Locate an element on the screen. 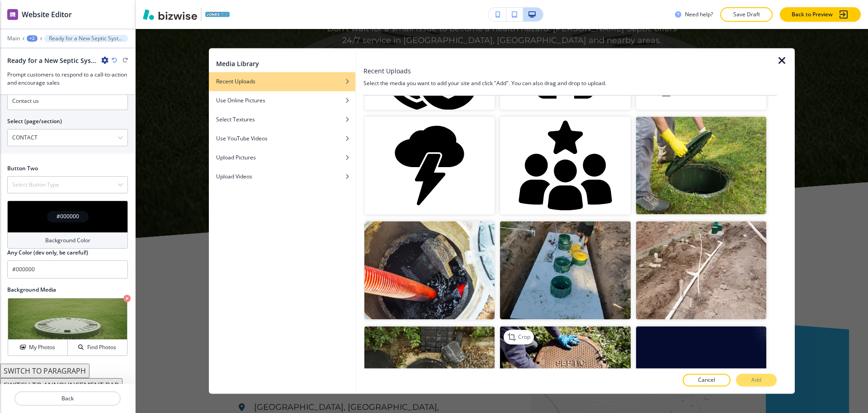  button: Upload Videos is located at coordinates (282, 176).